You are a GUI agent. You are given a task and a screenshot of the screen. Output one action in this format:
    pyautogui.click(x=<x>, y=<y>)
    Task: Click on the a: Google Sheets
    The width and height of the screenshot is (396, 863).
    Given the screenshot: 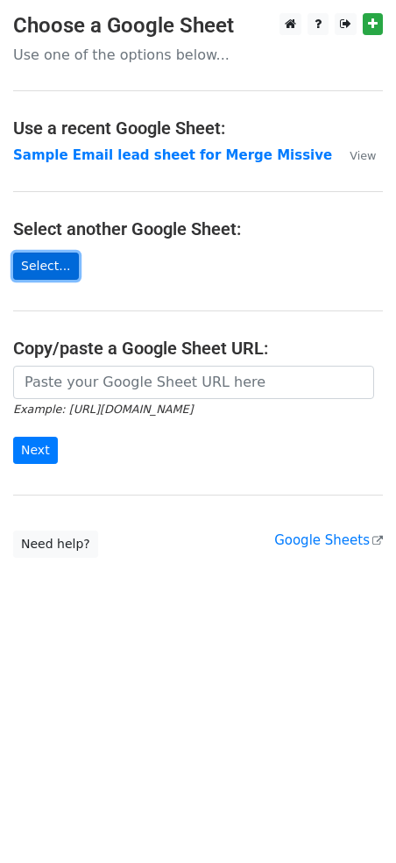 What is the action you would take?
    pyautogui.click(x=329, y=540)
    